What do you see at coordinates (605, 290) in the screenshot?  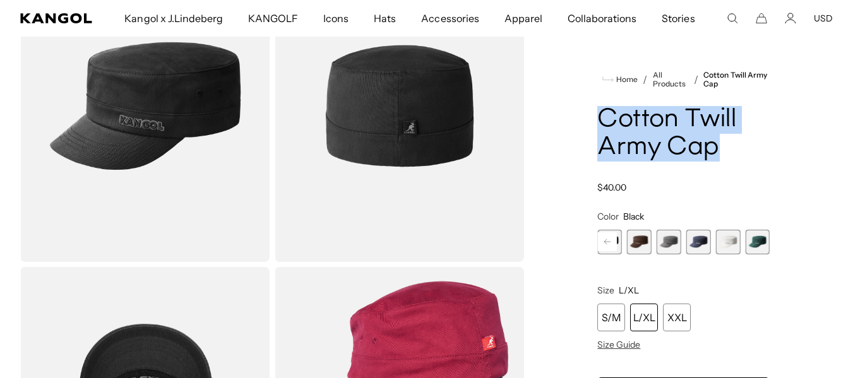 I see `span: Size` at bounding box center [605, 290].